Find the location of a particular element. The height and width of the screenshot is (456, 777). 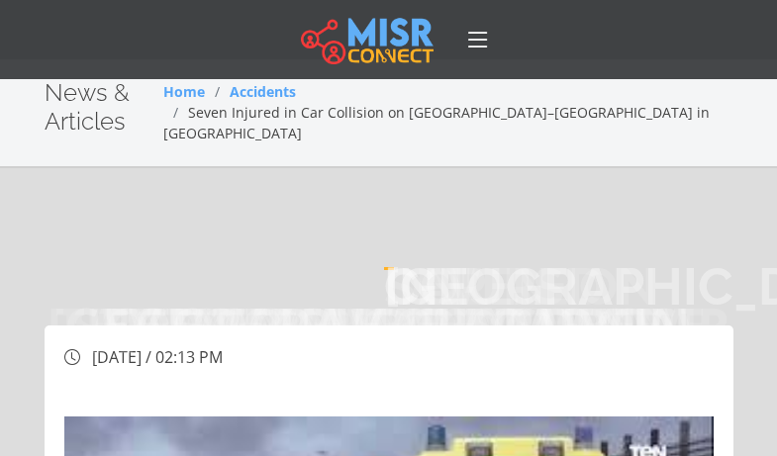

span: Home is located at coordinates (184, 91).